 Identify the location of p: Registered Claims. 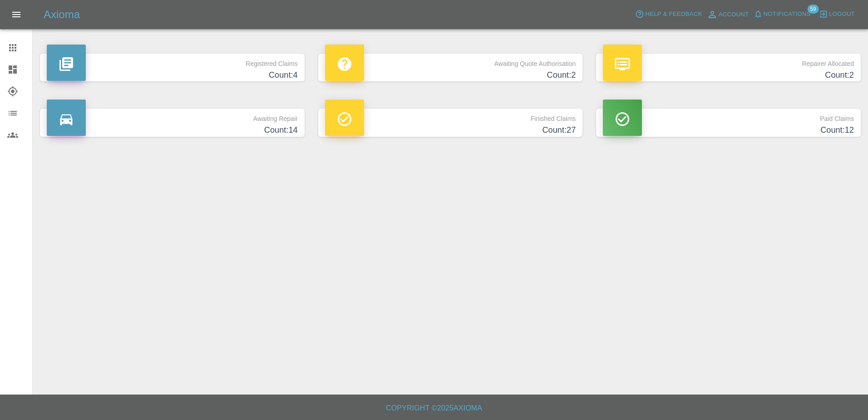
(172, 62).